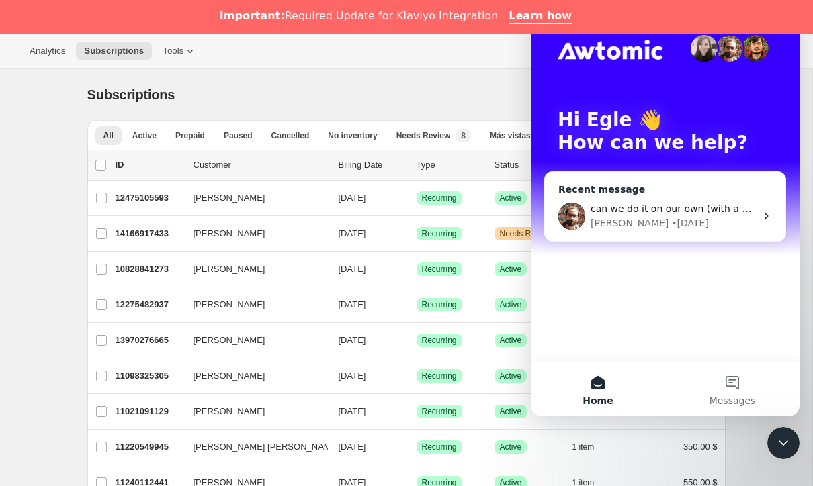 The height and width of the screenshot is (486, 813). Describe the element at coordinates (590, 447) in the screenshot. I see `button: 1 item` at that location.